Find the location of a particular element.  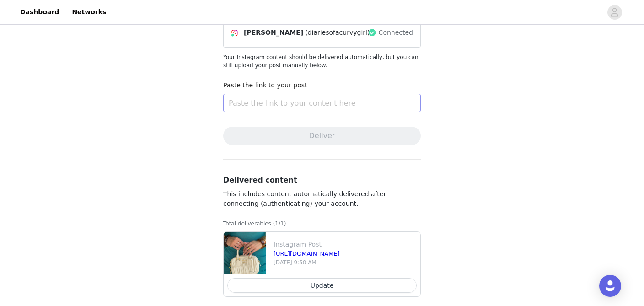

p: Total deliverables (1/1) is located at coordinates (322, 224).